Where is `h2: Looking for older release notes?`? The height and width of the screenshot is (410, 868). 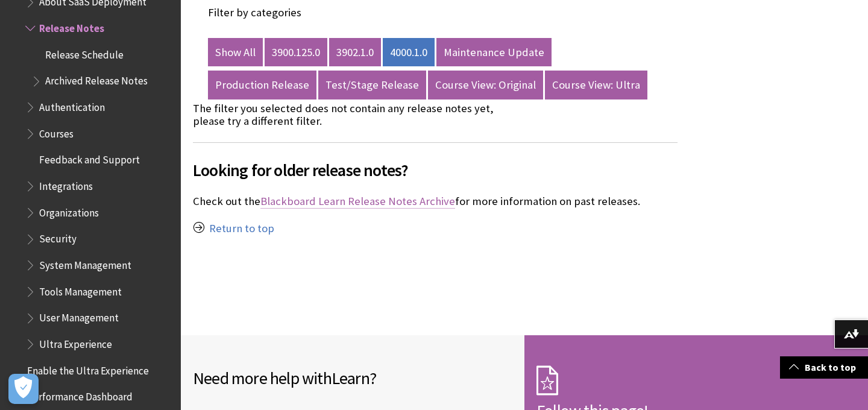
h2: Looking for older release notes? is located at coordinates (435, 162).